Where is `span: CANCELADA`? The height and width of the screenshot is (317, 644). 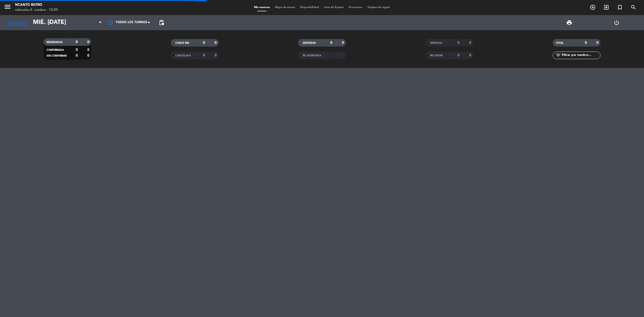
span: CANCELADA is located at coordinates (183, 56).